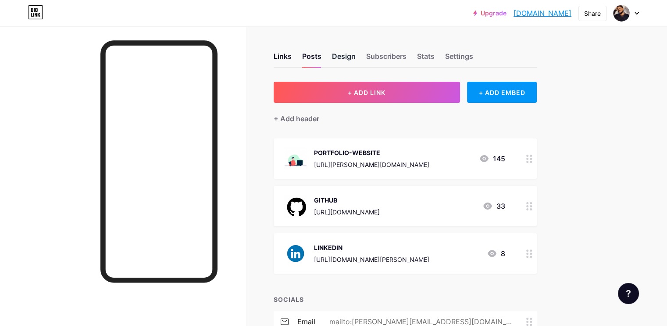 The height and width of the screenshot is (326, 667). I want to click on a: Upgrade, so click(490, 13).